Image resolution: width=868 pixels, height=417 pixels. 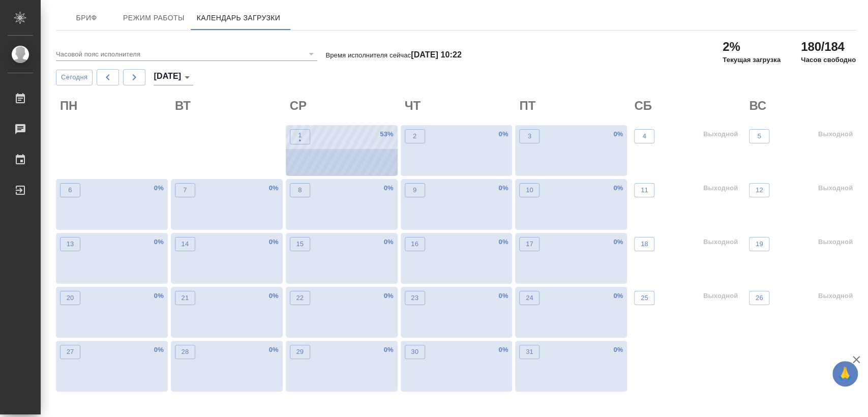 What do you see at coordinates (803, 106) in the screenshot?
I see `h2: ВС` at bounding box center [803, 106].